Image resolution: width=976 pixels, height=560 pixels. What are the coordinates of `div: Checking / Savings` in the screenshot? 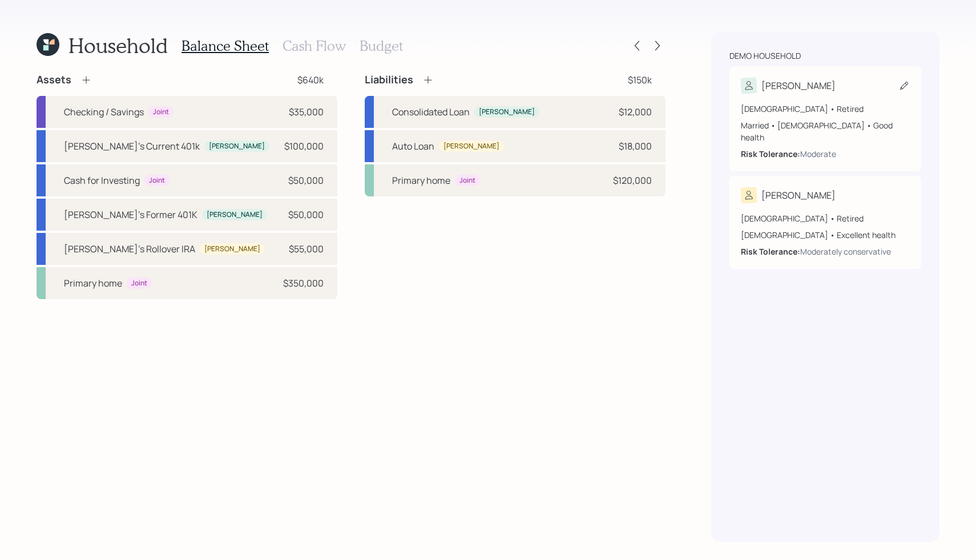 It's located at (104, 112).